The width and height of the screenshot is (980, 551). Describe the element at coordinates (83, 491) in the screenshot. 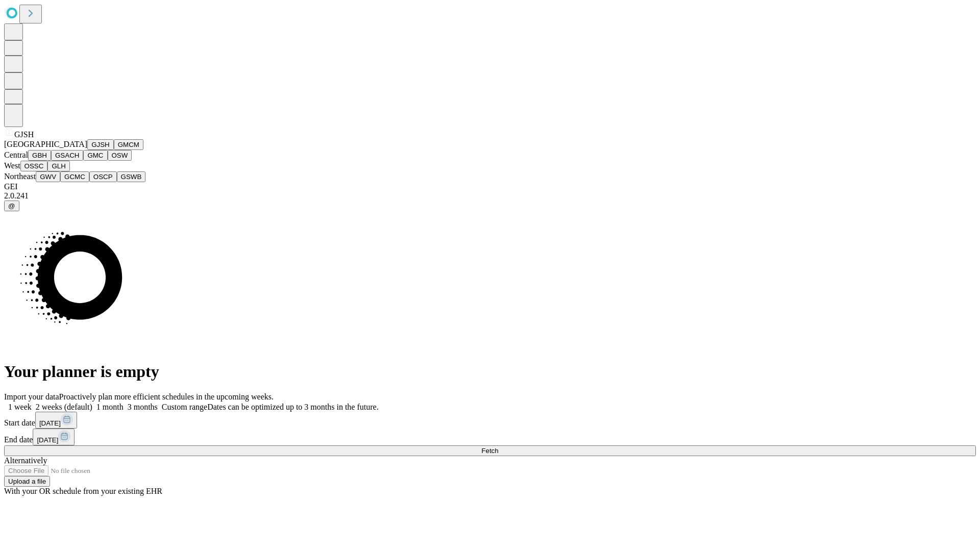

I see `span: With your OR schedule from your existing EHR` at that location.